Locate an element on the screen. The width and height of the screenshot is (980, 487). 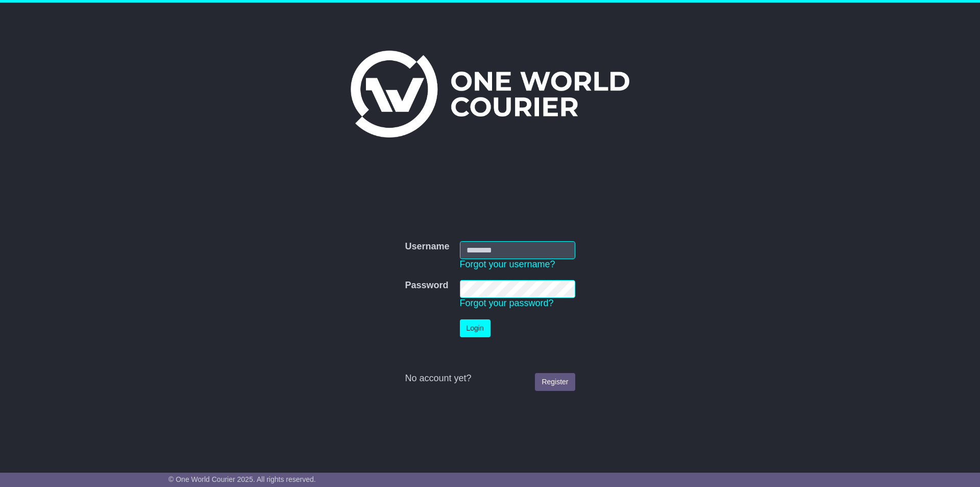
a: Forgot your password? is located at coordinates (507, 303).